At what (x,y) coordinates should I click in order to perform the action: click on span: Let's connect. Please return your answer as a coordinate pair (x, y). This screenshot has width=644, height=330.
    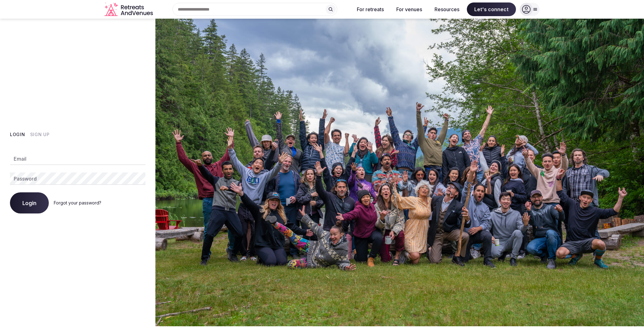
    Looking at the image, I should click on (492, 9).